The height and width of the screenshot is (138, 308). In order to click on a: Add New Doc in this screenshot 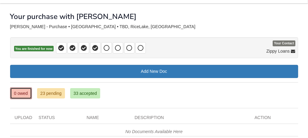, I will do `click(154, 71)`.